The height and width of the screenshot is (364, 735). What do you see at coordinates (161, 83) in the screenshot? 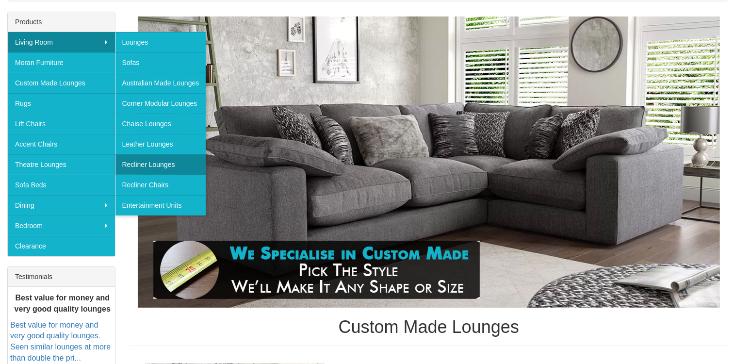
I see `a: Australian Made Lounges` at bounding box center [161, 83].